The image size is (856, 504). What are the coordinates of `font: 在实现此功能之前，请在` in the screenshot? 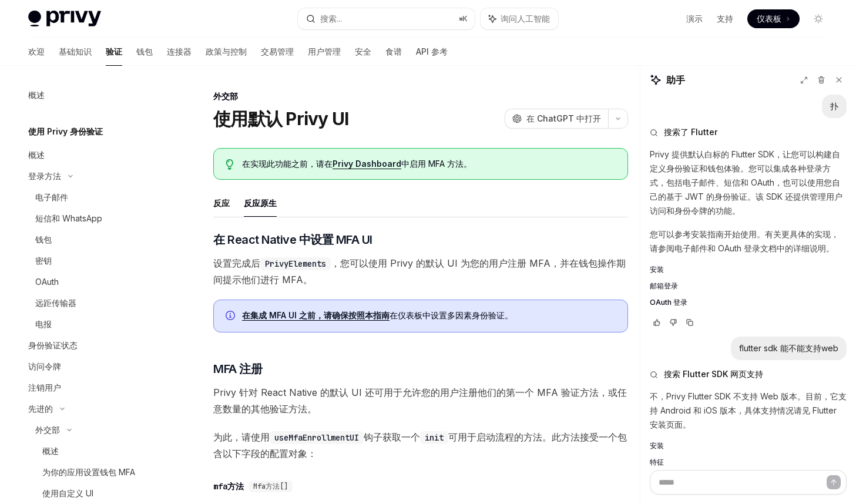 It's located at (287, 163).